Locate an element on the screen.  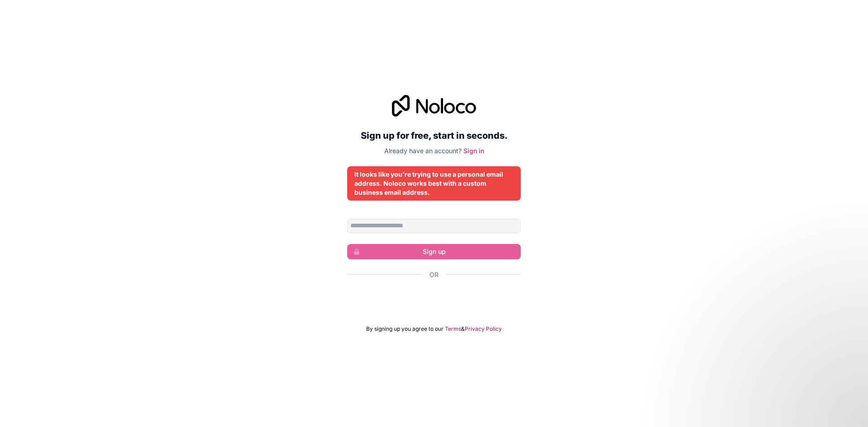
a: Terms is located at coordinates (453, 329).